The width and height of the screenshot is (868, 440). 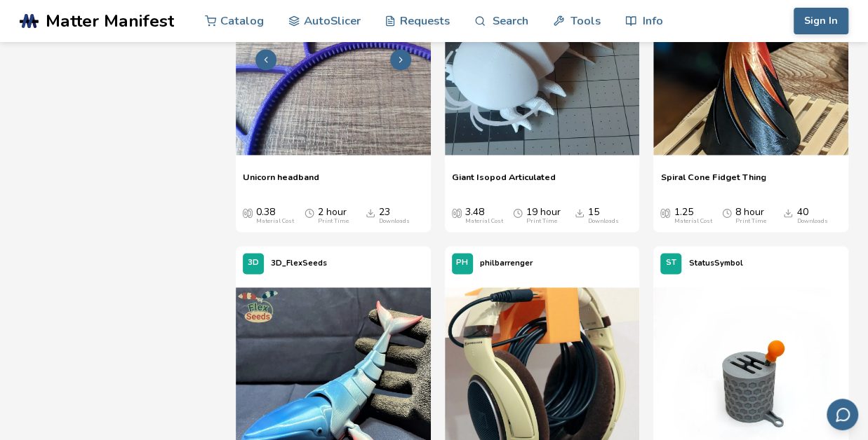 What do you see at coordinates (484, 216) in the screenshot?
I see `div: 3.48` at bounding box center [484, 216].